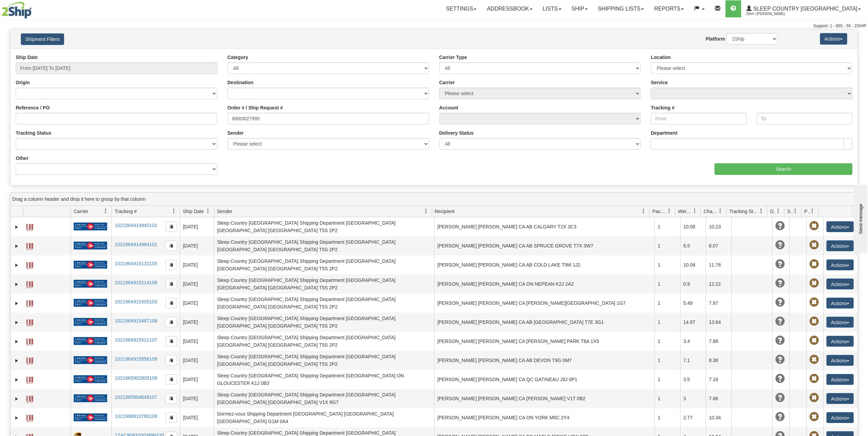  What do you see at coordinates (710, 211) in the screenshot?
I see `span: Charge` at bounding box center [710, 211].